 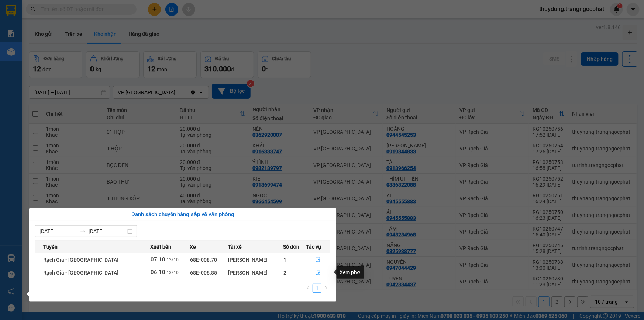 What do you see at coordinates (82, 232) in the screenshot?
I see `span: swap-right` at bounding box center [82, 232].